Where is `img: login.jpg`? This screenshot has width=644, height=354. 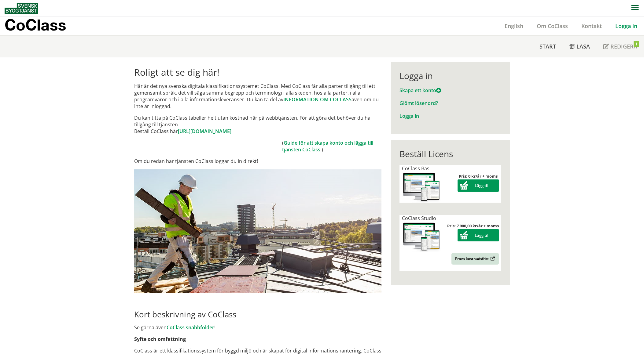 img: login.jpg is located at coordinates (258, 231).